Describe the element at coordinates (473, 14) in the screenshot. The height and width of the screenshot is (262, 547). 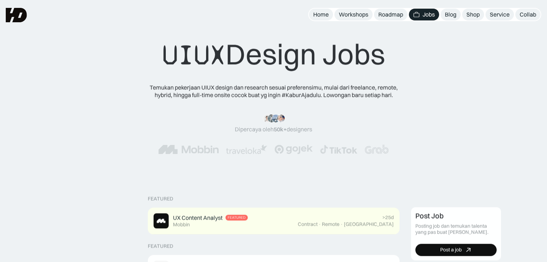
I see `a: Shop` at that location.